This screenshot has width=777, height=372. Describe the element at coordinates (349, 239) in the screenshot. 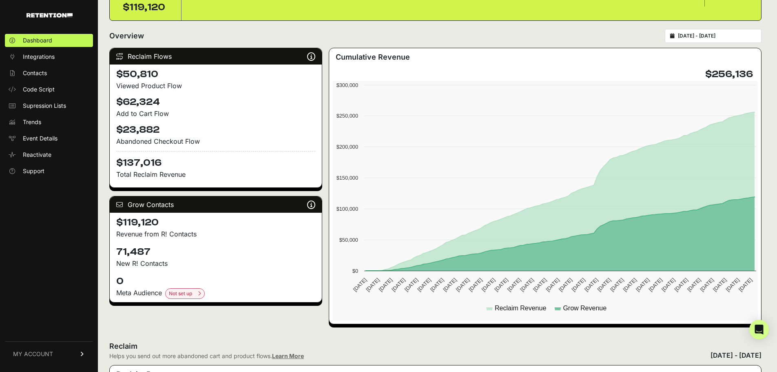

I see `text: $50,000` at that location.